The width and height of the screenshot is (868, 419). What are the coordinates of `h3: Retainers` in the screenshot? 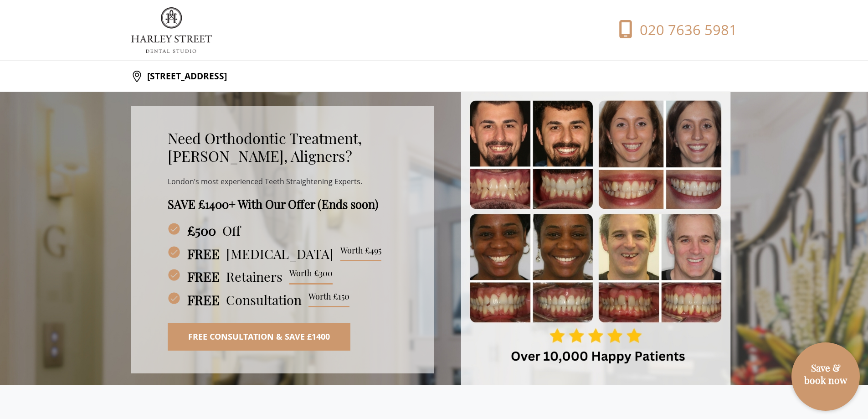 It's located at (283, 276).